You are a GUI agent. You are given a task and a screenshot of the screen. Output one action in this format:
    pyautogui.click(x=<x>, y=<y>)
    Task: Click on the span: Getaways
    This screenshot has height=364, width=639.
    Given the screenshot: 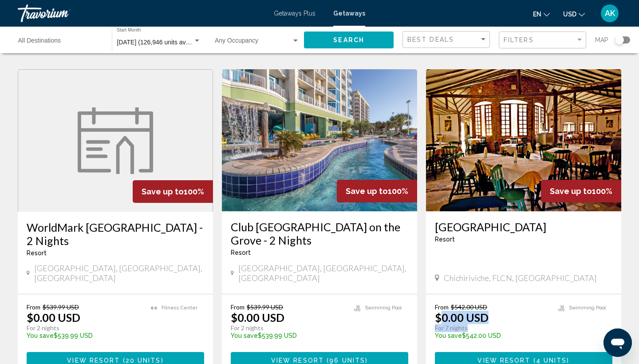 What is the action you would take?
    pyautogui.click(x=349, y=13)
    